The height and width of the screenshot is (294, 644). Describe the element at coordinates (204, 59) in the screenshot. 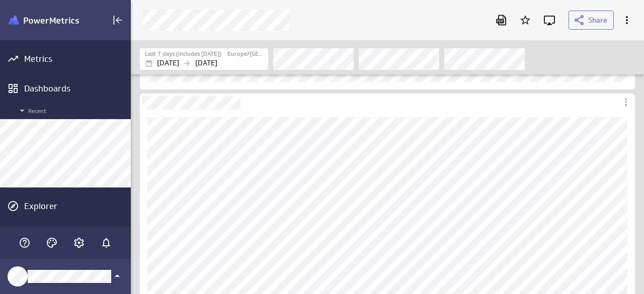

I see `div: Aug 22 2025 to Aug 28 2025 Europe/Bucharest (GMT+3:00)` at that location.